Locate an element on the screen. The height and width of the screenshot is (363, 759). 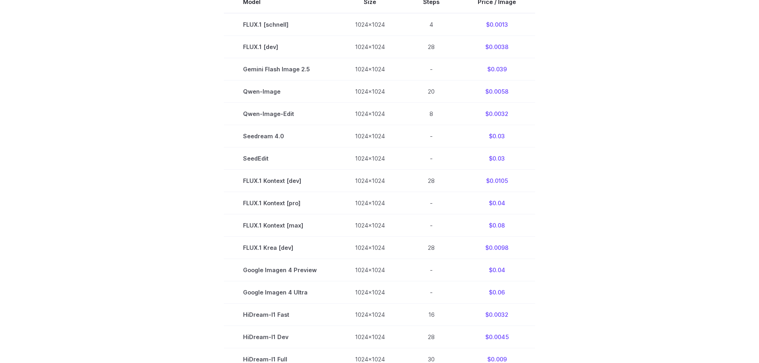
td: FLUX.1 Krea [dev] is located at coordinates (280, 248).